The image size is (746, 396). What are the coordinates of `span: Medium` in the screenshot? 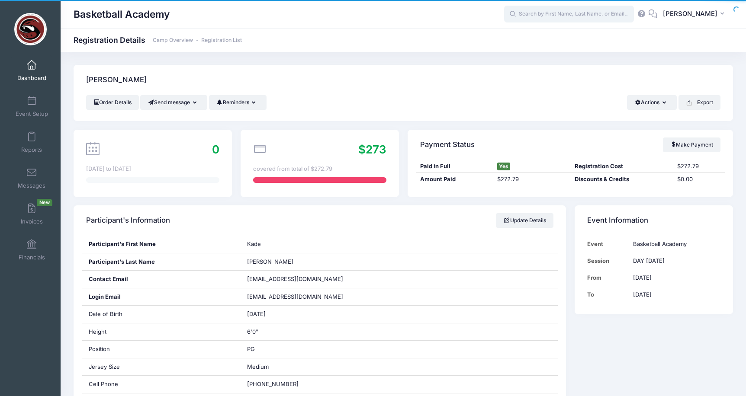 It's located at (258, 367).